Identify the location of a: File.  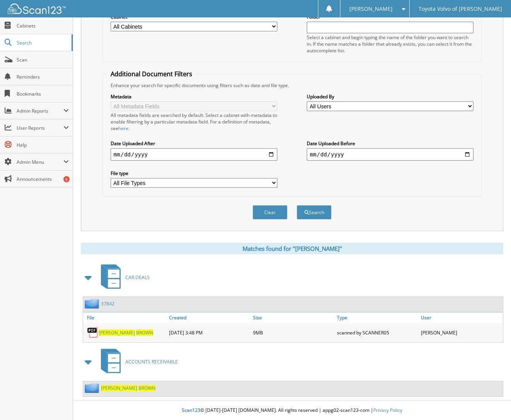
(125, 317).